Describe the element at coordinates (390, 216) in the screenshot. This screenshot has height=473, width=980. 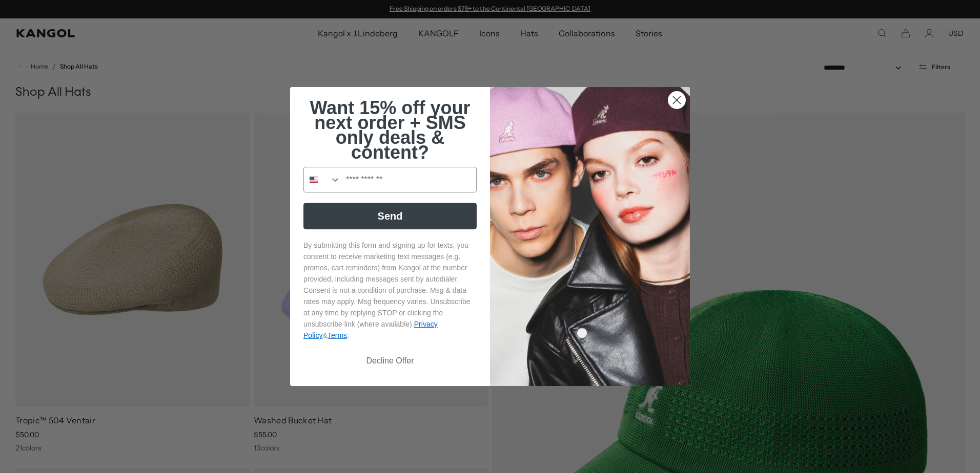
I see `button: Send` at that location.